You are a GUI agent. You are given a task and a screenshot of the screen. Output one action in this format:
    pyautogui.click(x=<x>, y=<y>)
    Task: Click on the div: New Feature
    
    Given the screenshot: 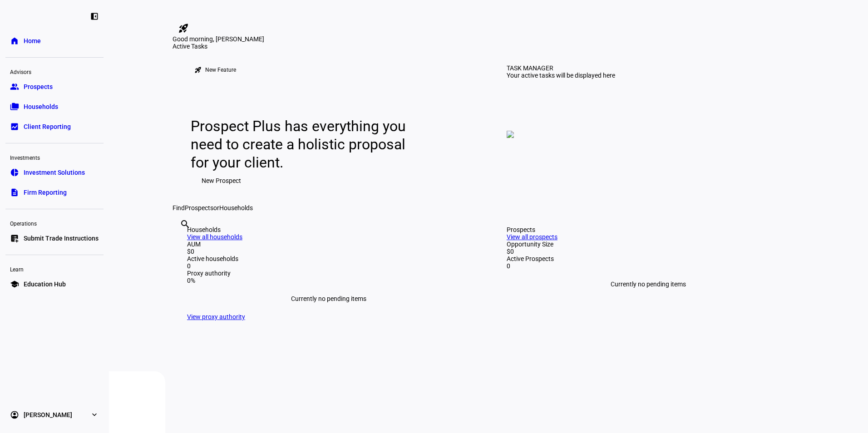 What is the action you would take?
    pyautogui.click(x=221, y=70)
    